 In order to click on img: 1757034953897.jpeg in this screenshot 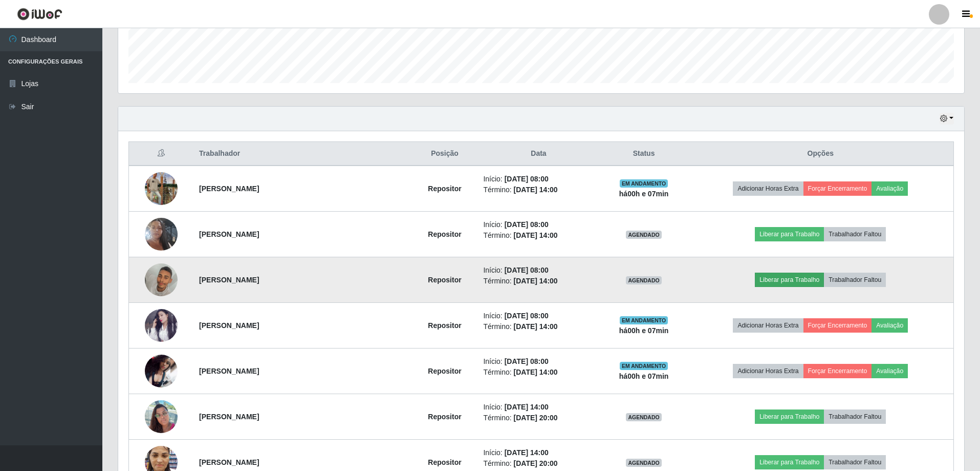, I will do `click(161, 325)`.